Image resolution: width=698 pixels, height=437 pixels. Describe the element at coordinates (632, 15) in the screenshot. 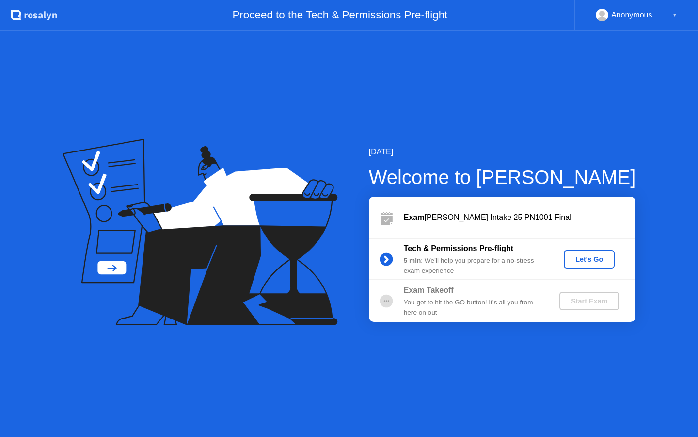

I see `div: Anonymous` at that location.